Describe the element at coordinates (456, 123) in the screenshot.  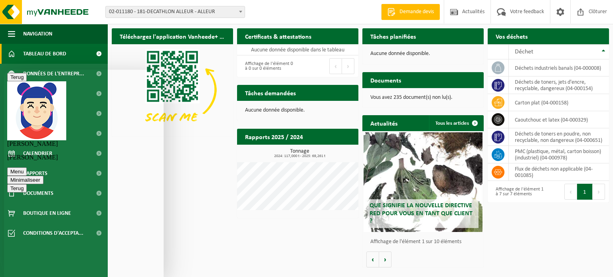
I see `a: Tous les articles` at that location.